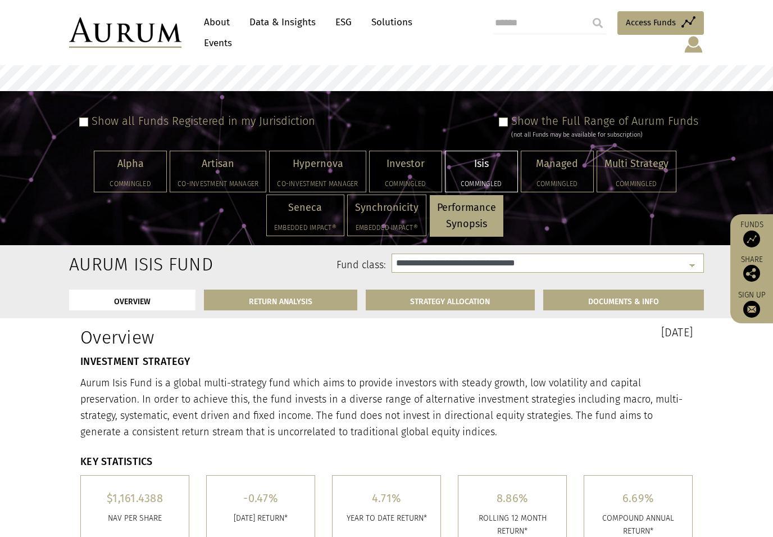 The image size is (773, 537). What do you see at coordinates (752, 239) in the screenshot?
I see `img: Access Funds` at bounding box center [752, 239].